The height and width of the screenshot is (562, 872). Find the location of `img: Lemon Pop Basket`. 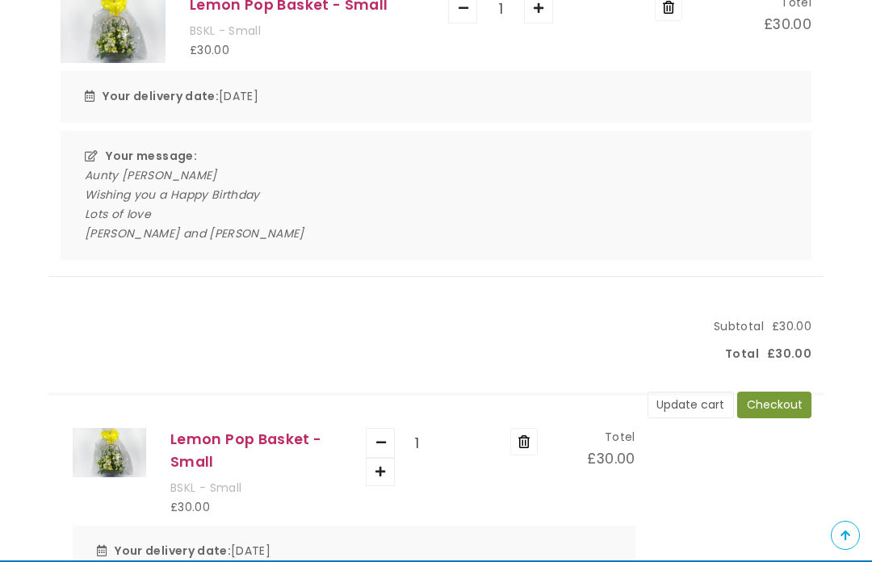

img: Lemon Pop Basket is located at coordinates (109, 452).